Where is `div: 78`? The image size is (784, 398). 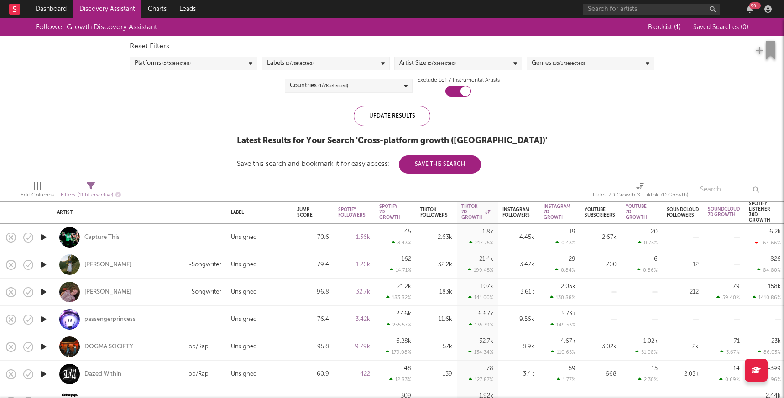 div: 78 is located at coordinates (490, 369).